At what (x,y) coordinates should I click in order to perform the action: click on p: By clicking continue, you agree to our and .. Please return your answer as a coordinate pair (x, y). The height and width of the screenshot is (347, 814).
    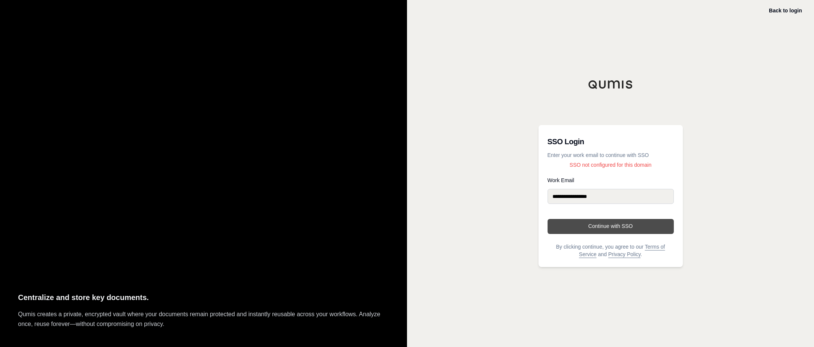
    Looking at the image, I should click on (611, 251).